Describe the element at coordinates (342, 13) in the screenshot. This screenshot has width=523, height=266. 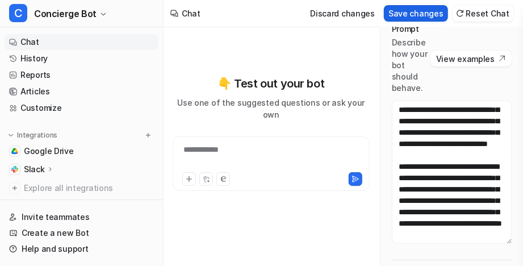
I see `button: Discard changes` at that location.